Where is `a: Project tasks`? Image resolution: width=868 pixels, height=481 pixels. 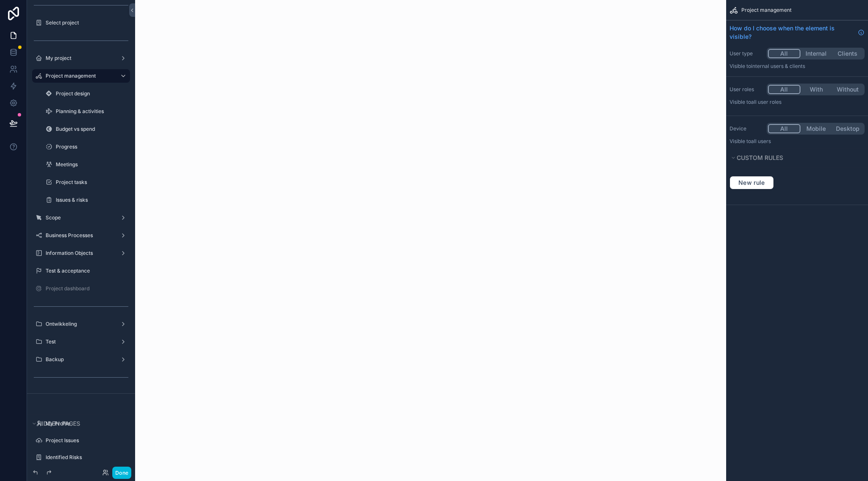
a: Project tasks is located at coordinates (90, 182).